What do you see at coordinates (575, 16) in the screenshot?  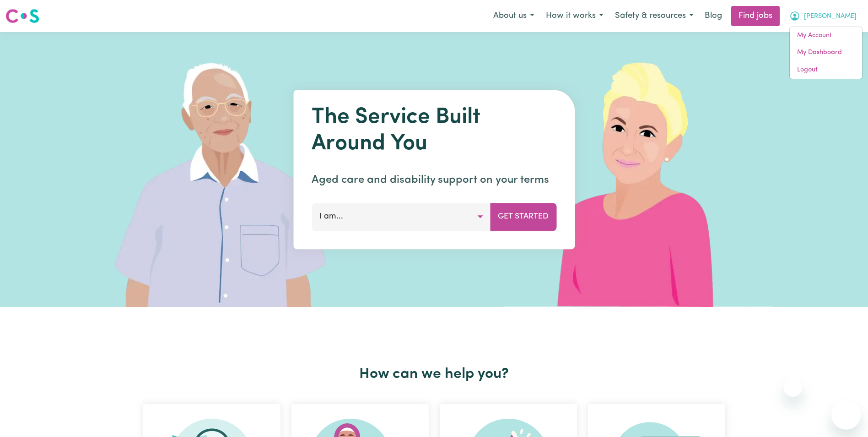 I see `button: How it works` at bounding box center [575, 16].